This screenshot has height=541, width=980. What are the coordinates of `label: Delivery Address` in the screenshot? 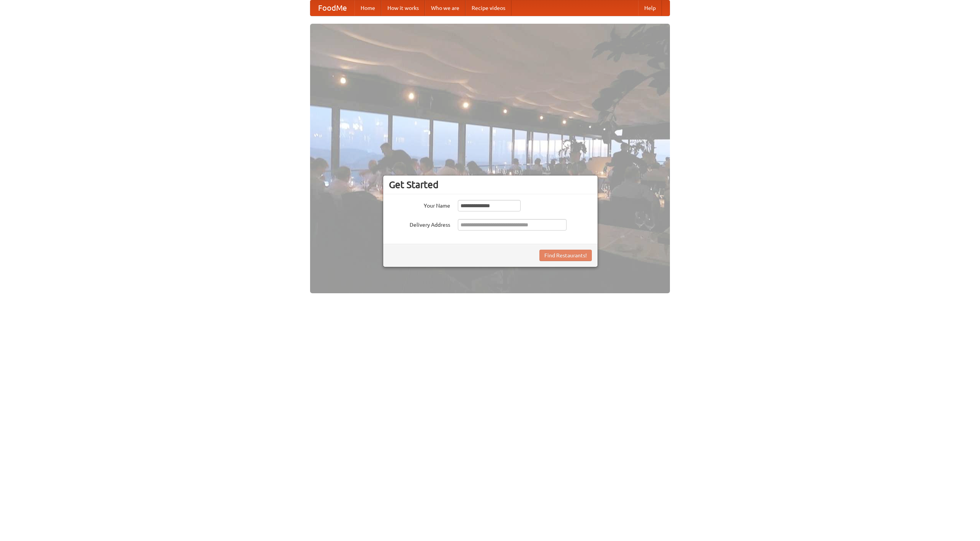 It's located at (420, 224).